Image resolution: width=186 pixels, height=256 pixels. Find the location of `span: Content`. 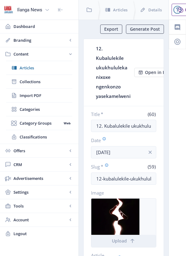

span: Content is located at coordinates (41, 54).